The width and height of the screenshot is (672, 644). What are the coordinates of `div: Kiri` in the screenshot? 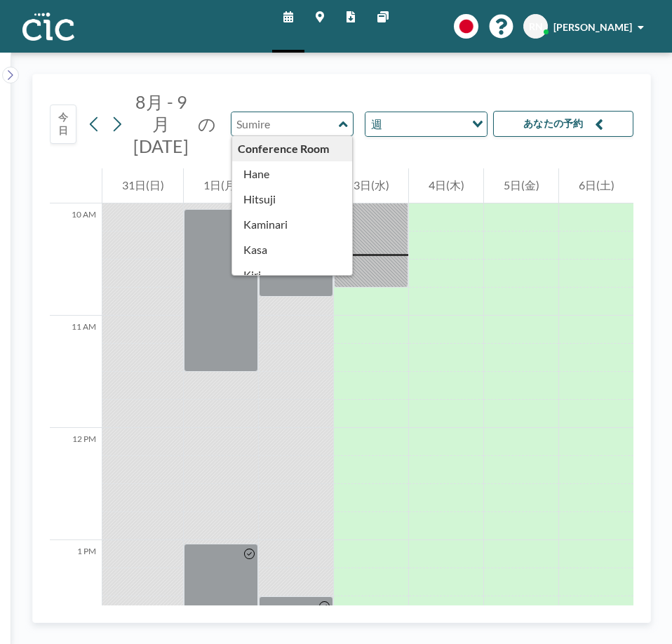 It's located at (292, 275).